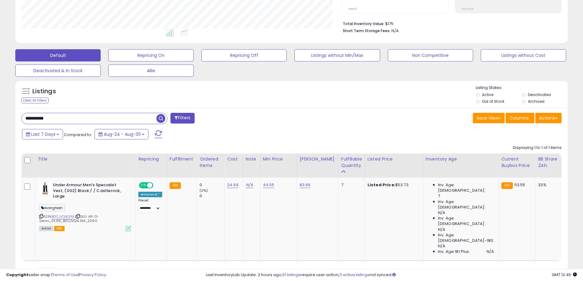 The height and width of the screenshot is (281, 583). Describe the element at coordinates (337, 55) in the screenshot. I see `button: Listings without Min/Max` at that location.